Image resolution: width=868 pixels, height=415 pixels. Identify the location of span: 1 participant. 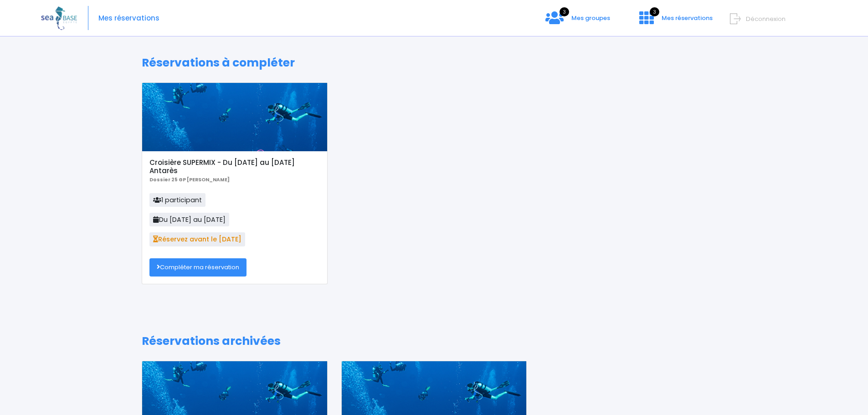
(178, 200).